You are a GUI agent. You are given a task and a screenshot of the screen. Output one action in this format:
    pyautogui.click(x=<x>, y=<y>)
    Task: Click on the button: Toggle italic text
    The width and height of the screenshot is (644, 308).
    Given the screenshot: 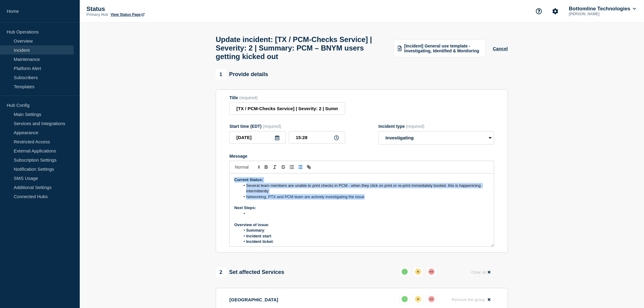 What is the action you would take?
    pyautogui.click(x=275, y=167)
    